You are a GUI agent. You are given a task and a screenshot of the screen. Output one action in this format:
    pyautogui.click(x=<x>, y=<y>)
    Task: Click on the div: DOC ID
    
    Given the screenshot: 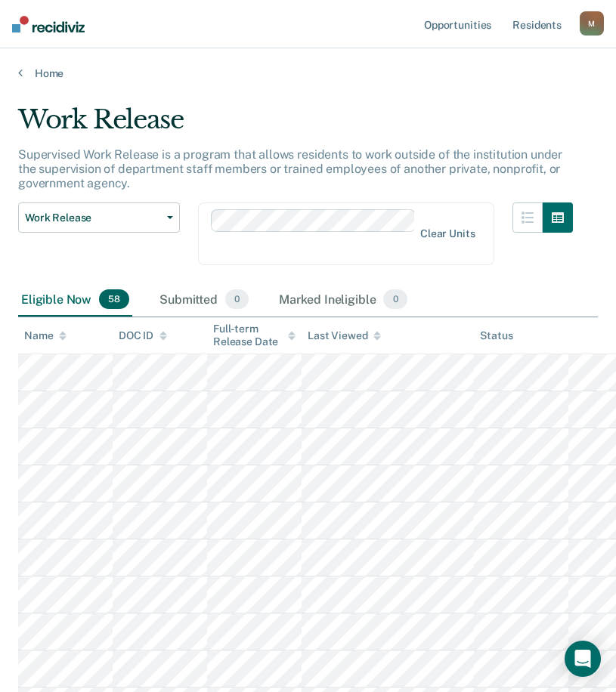 What is the action you would take?
    pyautogui.click(x=143, y=336)
    